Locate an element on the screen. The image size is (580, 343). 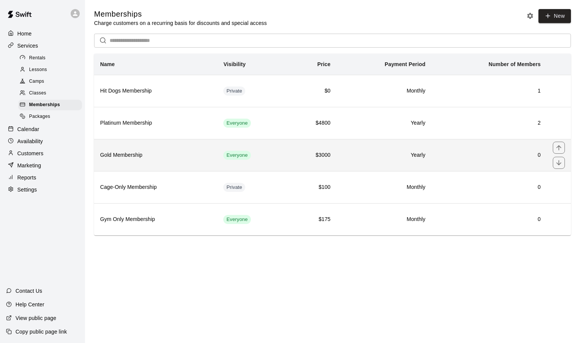
div: Settings is located at coordinates (42, 190).